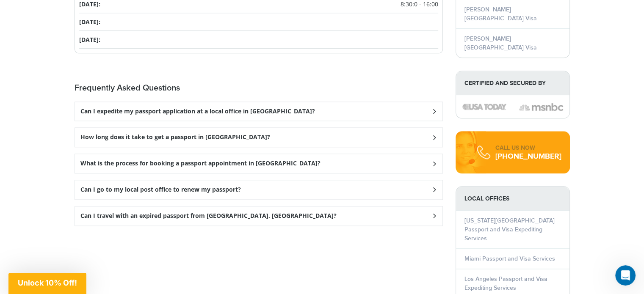 This screenshot has height=294, width=644. What do you see at coordinates (512, 199) in the screenshot?
I see `strong: LOCAL OFFICES` at bounding box center [512, 199].